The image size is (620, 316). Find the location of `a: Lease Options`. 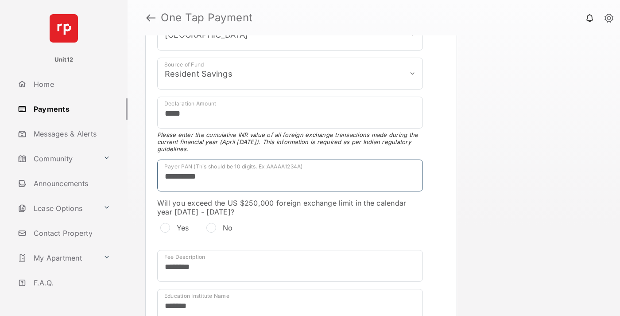

a: Lease Options is located at coordinates (57, 208).